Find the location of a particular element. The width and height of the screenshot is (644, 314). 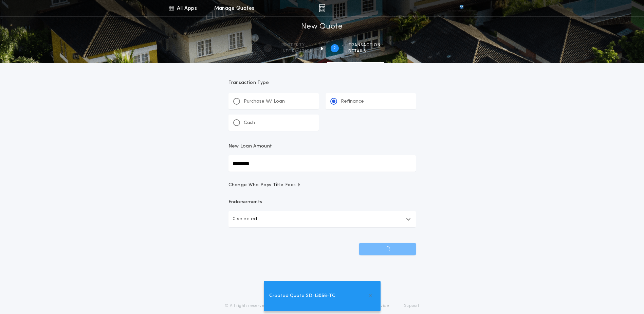

p: Endorsements is located at coordinates (322, 202).